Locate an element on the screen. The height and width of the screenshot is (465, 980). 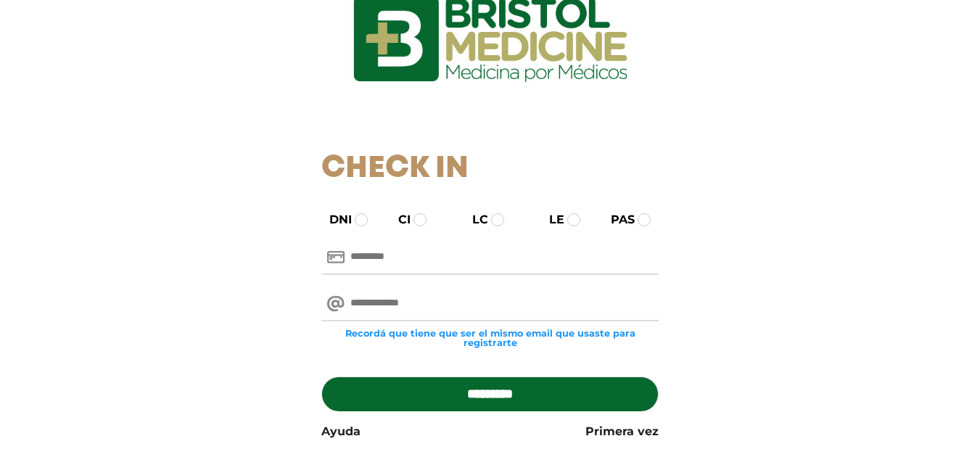
a: Primera vez is located at coordinates (621, 431).